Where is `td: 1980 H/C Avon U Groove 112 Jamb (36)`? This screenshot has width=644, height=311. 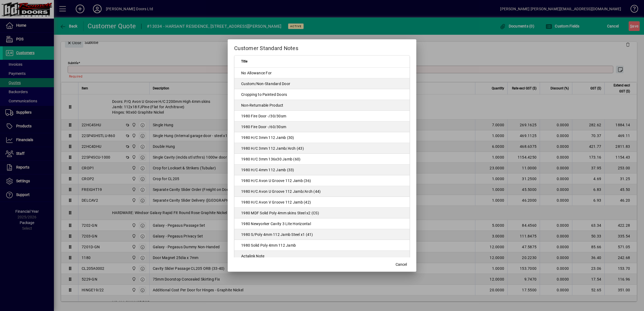
td: 1980 H/C Avon U Groove 112 Jamb (36) is located at coordinates (322, 181).